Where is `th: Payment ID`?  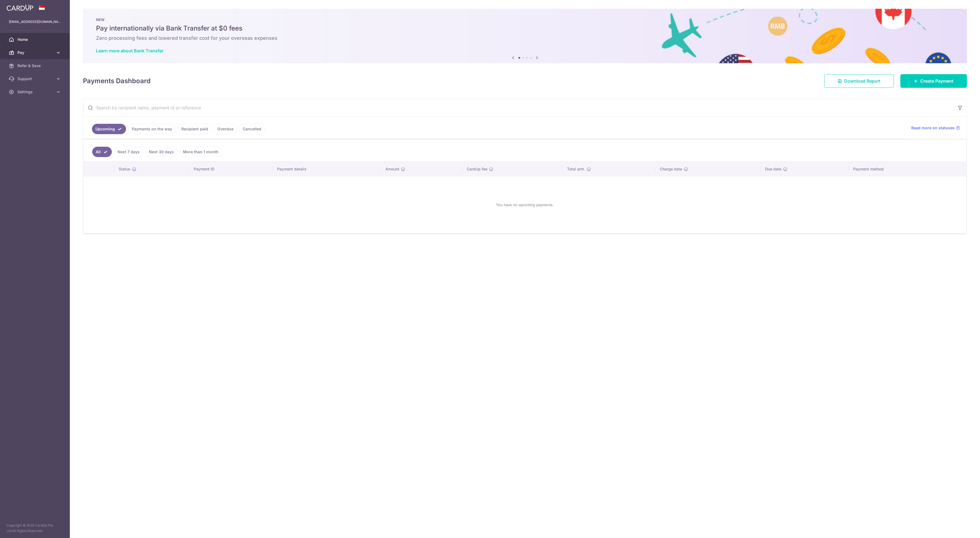 th: Payment ID is located at coordinates (231, 169).